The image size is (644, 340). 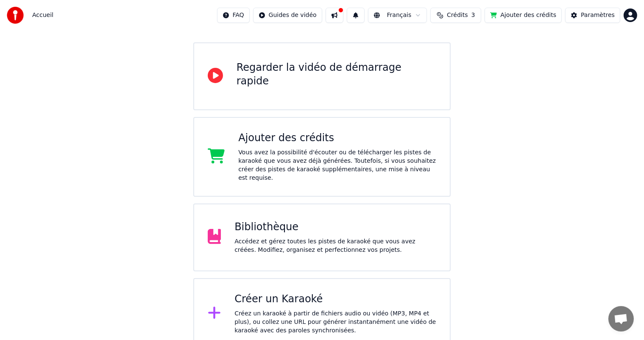 I want to click on div: Bibliothèque, so click(x=336, y=227).